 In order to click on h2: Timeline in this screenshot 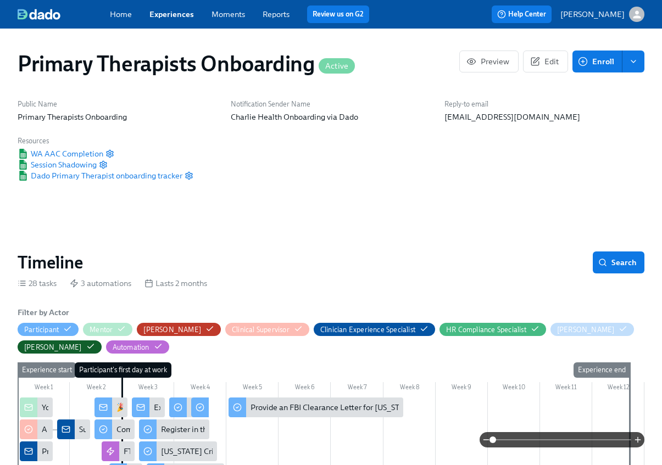, I will do `click(50, 263)`.